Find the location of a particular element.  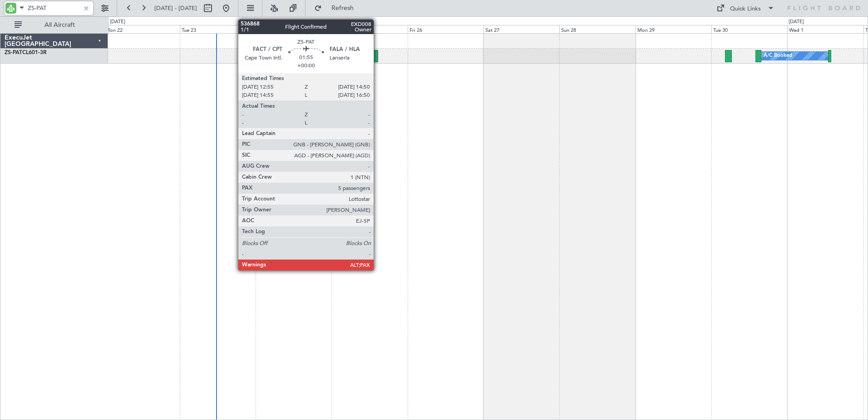

div: Mon 22 is located at coordinates (141, 29).